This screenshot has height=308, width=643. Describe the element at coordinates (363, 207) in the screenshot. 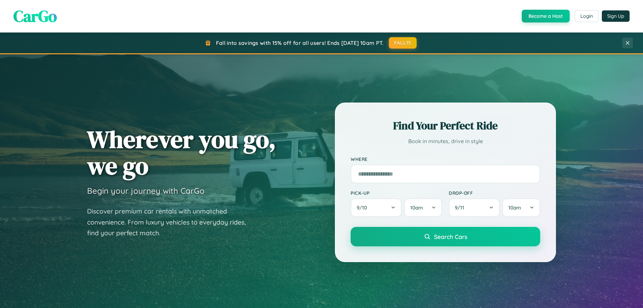

I see `span: 9 / 10` at that location.